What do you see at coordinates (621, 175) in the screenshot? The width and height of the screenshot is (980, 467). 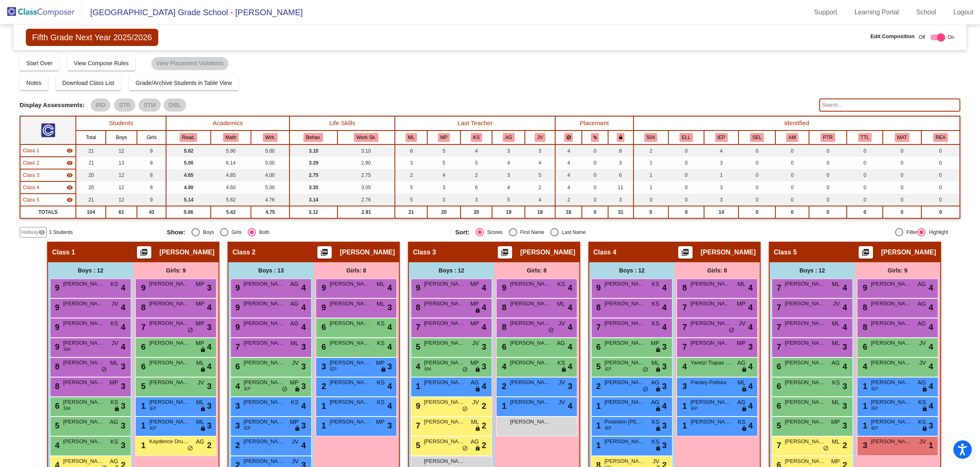 I see `td: 6` at bounding box center [621, 175].